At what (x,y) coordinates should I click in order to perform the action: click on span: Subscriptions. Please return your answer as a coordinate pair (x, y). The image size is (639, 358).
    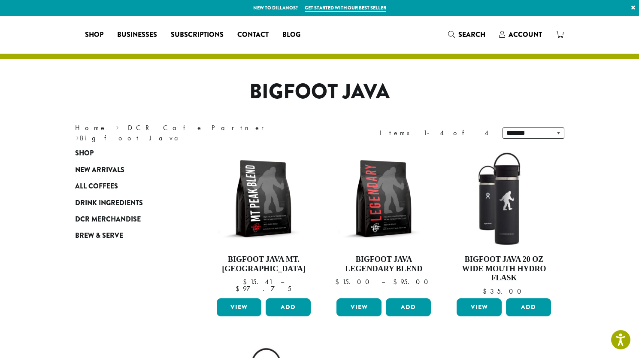
    Looking at the image, I should click on (197, 35).